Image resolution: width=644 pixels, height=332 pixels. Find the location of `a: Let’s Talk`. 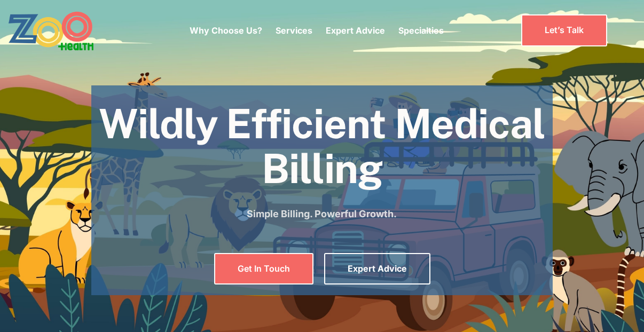

a: Let’s Talk is located at coordinates (564, 30).